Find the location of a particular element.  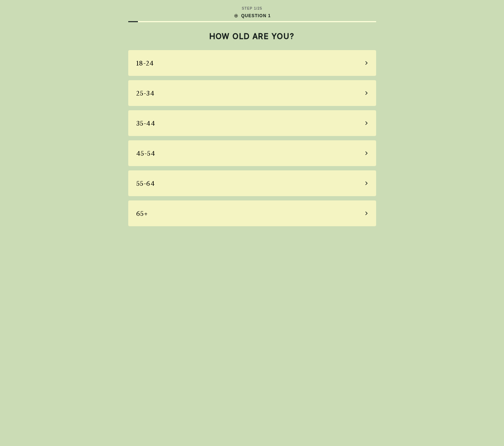

div: 18-24 is located at coordinates (145, 63).